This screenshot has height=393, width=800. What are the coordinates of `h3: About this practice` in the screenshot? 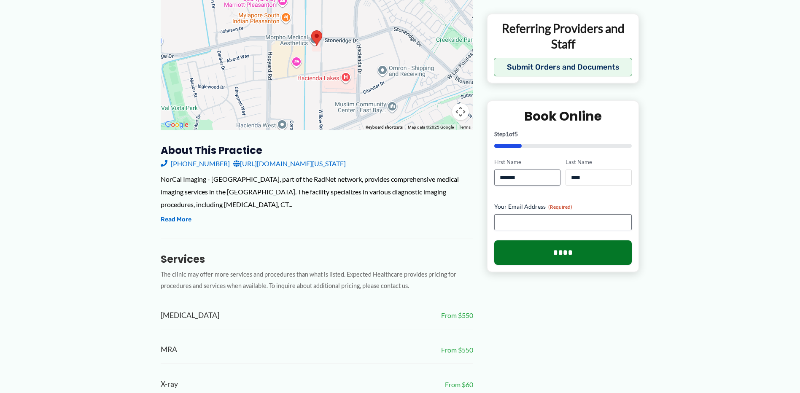 It's located at (317, 150).